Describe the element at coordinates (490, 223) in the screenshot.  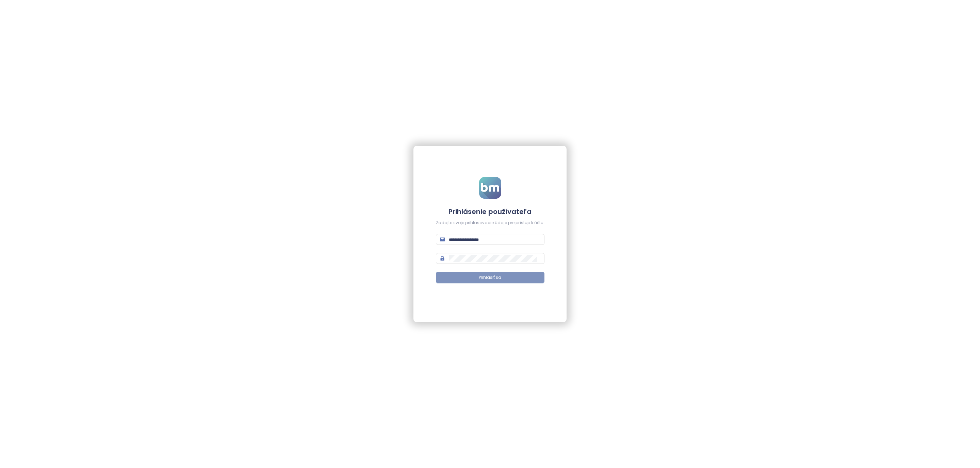
I see `div: Zadajte svoje prihlasovacie údaje pre prístup k účtu.` at that location.